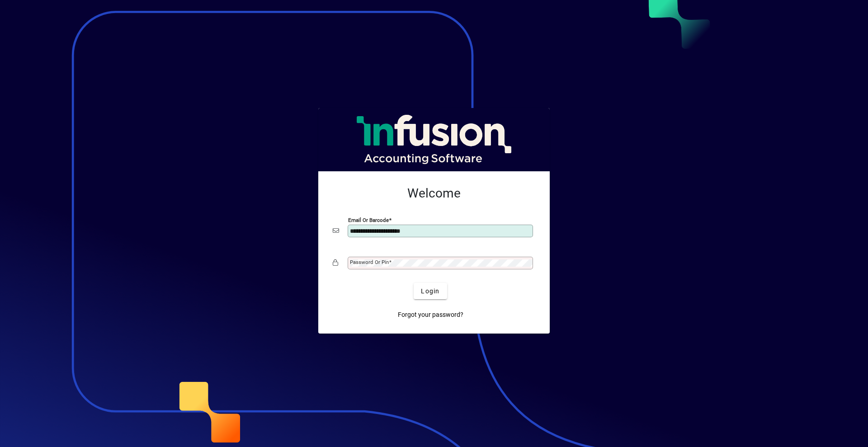 This screenshot has width=868, height=447. Describe the element at coordinates (434, 193) in the screenshot. I see `h2: Welcome` at that location.